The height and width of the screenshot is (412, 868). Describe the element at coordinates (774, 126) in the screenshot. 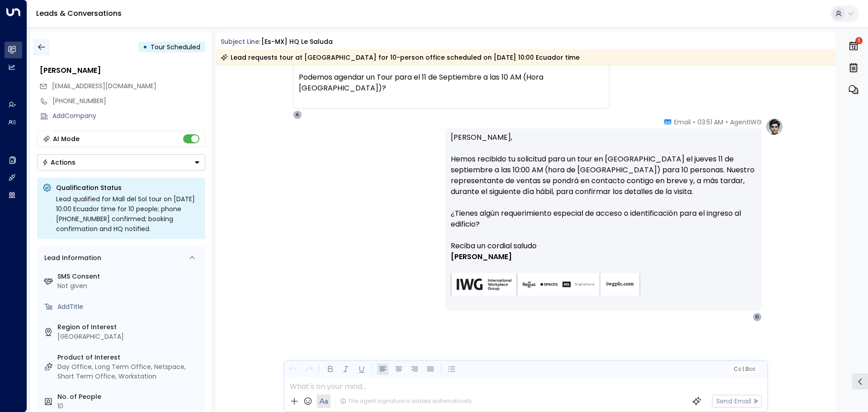

I see `img: profile-logo.png` at that location.